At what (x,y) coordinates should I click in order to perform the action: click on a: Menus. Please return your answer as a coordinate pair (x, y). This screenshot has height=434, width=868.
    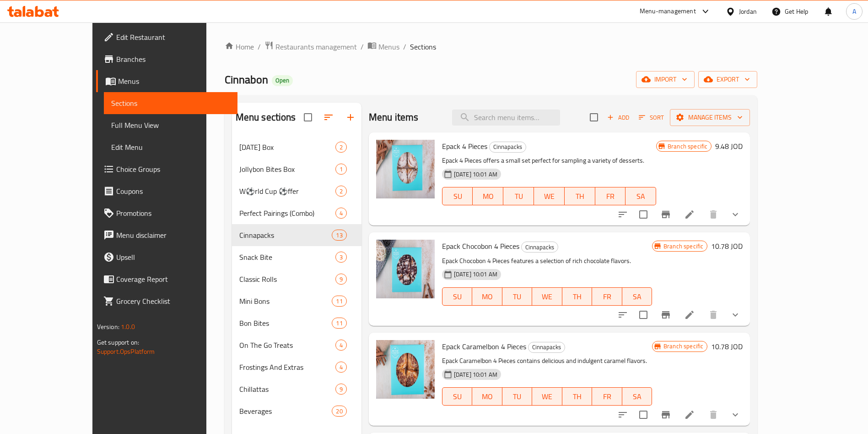
    Looking at the image, I should click on (384, 47).